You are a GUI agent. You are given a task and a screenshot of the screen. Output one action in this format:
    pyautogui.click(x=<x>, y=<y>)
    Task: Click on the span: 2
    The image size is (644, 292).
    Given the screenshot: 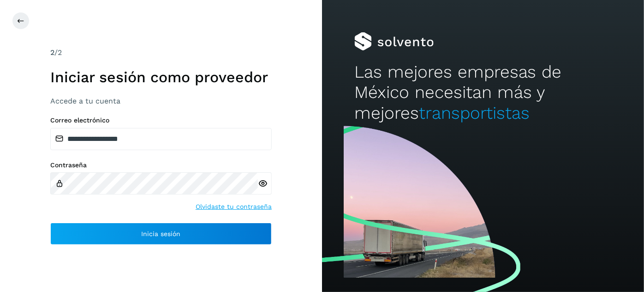 What is the action you would take?
    pyautogui.click(x=52, y=52)
    